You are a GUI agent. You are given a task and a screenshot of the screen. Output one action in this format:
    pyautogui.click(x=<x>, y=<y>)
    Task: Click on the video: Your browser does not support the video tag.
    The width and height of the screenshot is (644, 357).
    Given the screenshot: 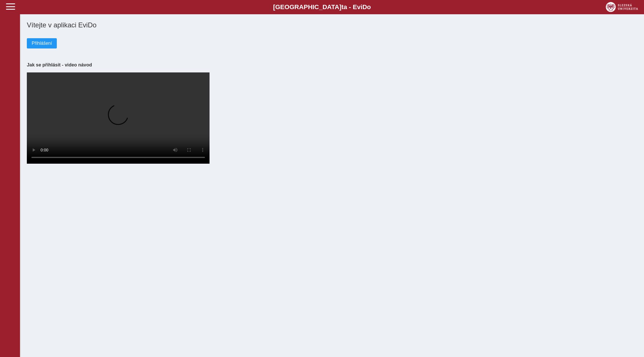 What is the action you would take?
    pyautogui.click(x=118, y=118)
    